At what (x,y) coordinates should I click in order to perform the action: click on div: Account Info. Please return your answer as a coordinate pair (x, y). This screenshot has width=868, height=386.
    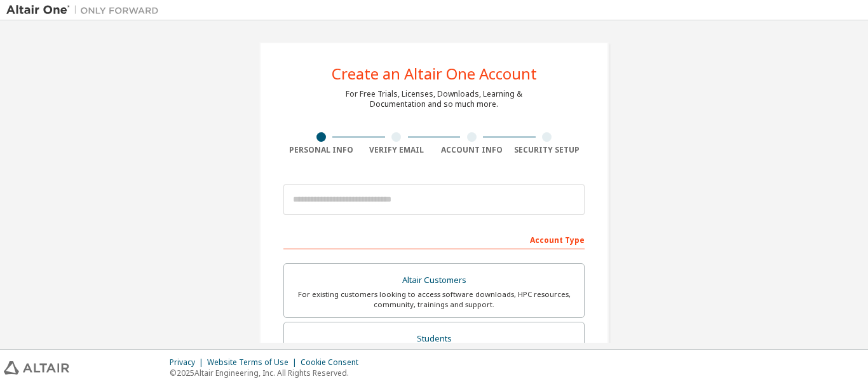
    Looking at the image, I should click on (471, 150).